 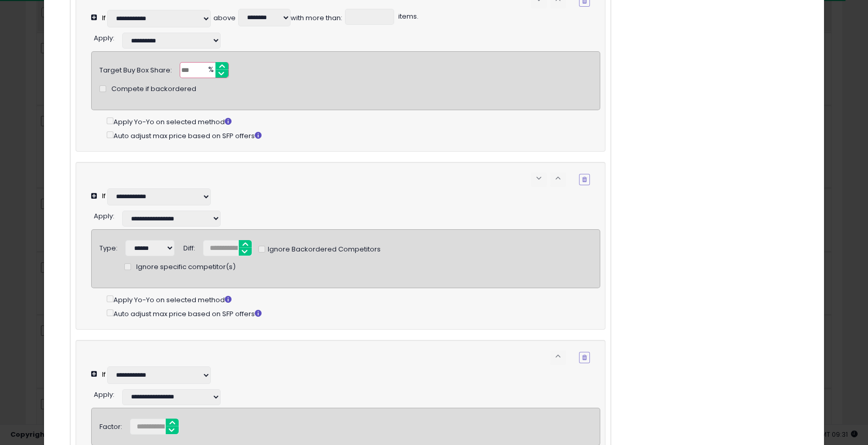 I want to click on span: items., so click(x=407, y=16).